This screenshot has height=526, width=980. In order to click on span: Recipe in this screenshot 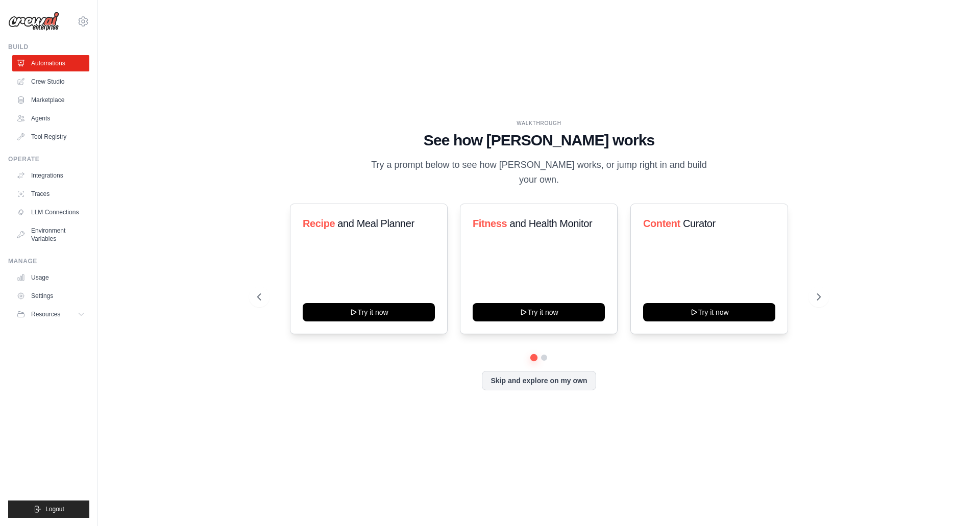, I will do `click(318, 223)`.